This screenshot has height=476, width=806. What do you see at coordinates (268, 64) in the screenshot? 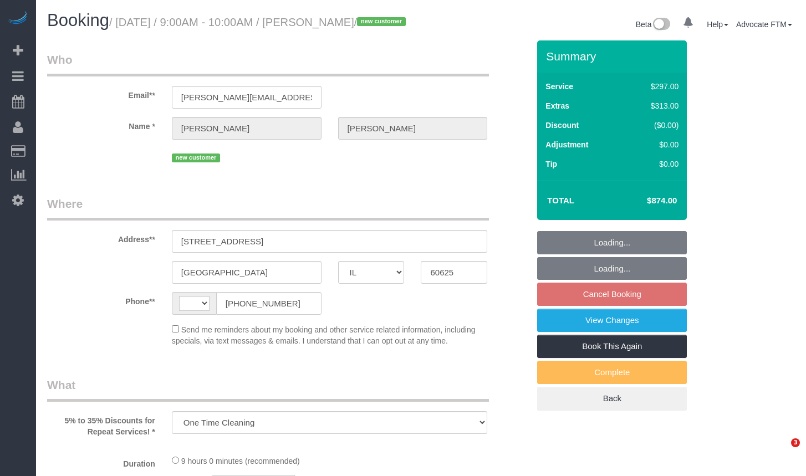
I see `legend: Who` at bounding box center [268, 64].